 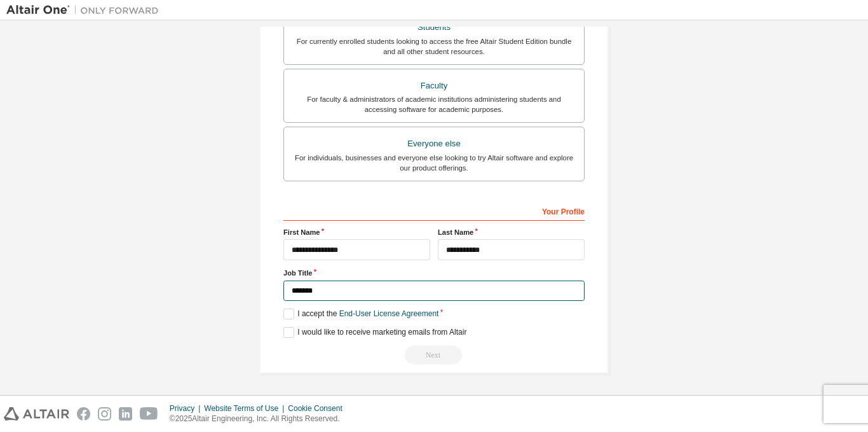 What do you see at coordinates (434, 273) in the screenshot?
I see `label: Job Title` at bounding box center [434, 273].